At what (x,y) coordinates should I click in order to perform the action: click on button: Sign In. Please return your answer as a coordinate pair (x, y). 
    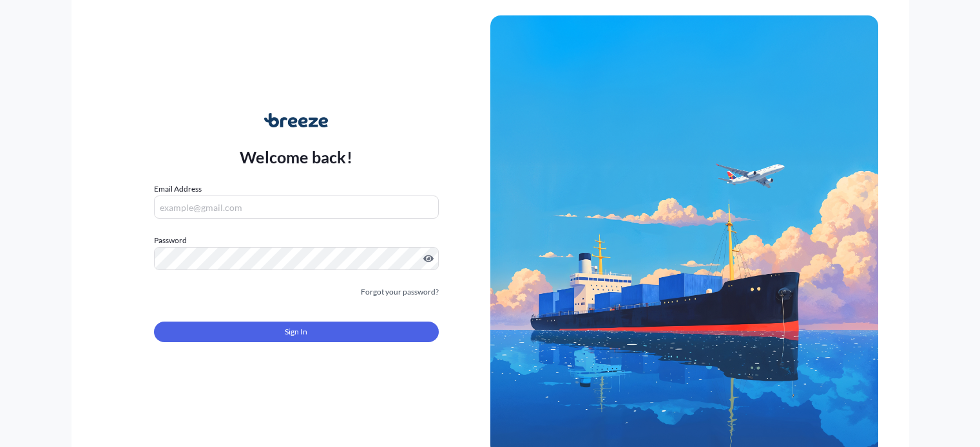
    Looking at the image, I should click on (297, 332).